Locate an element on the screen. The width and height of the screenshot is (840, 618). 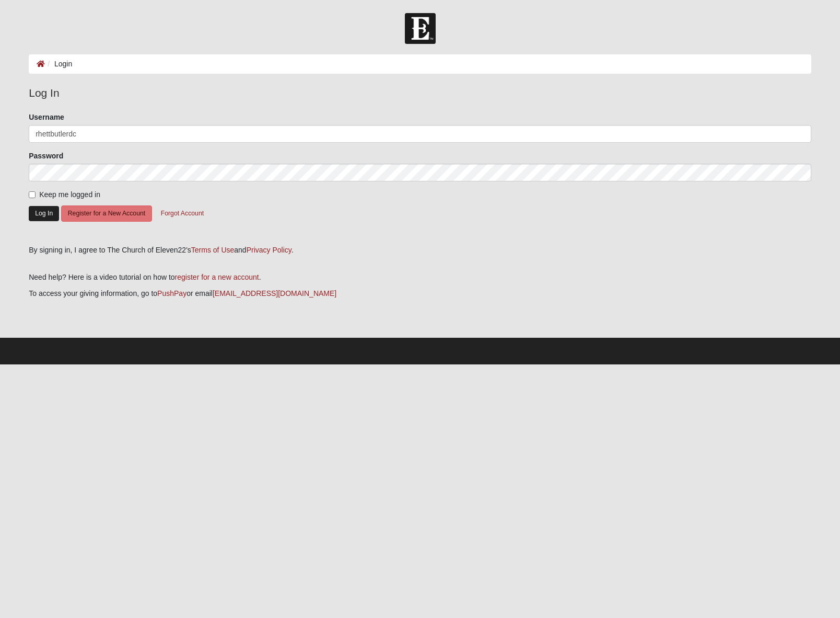
legend: Log In is located at coordinates (420, 93).